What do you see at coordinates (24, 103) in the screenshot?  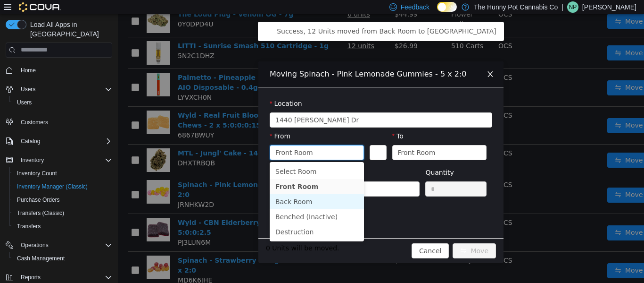 I see `a: Users` at bounding box center [24, 103].